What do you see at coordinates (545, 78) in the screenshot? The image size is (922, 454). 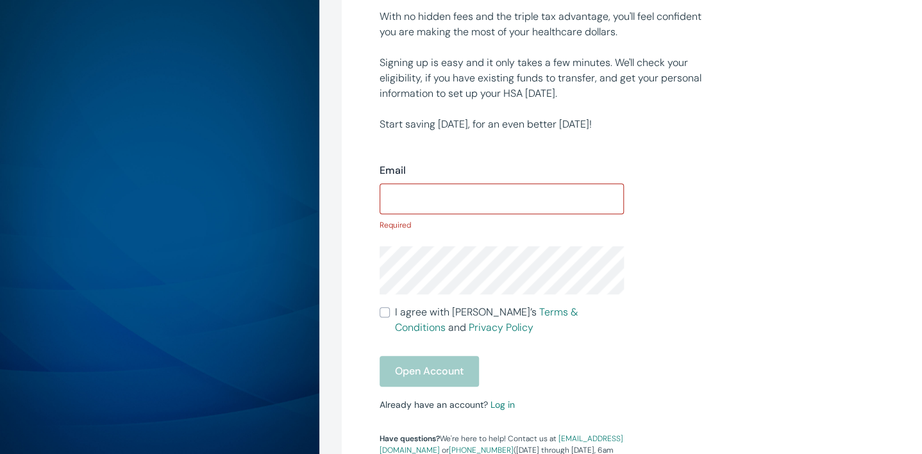 I see `p: Signing up is easy and it only takes a few minutes. We'll check your eligibility, if you have exi...` at bounding box center [545, 78].